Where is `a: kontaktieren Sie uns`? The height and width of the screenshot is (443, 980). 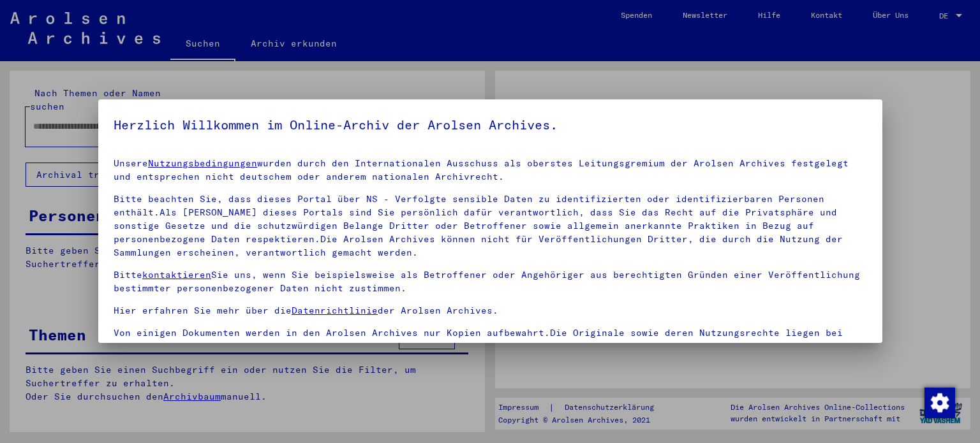
a: kontaktieren Sie uns is located at coordinates (297, 346).